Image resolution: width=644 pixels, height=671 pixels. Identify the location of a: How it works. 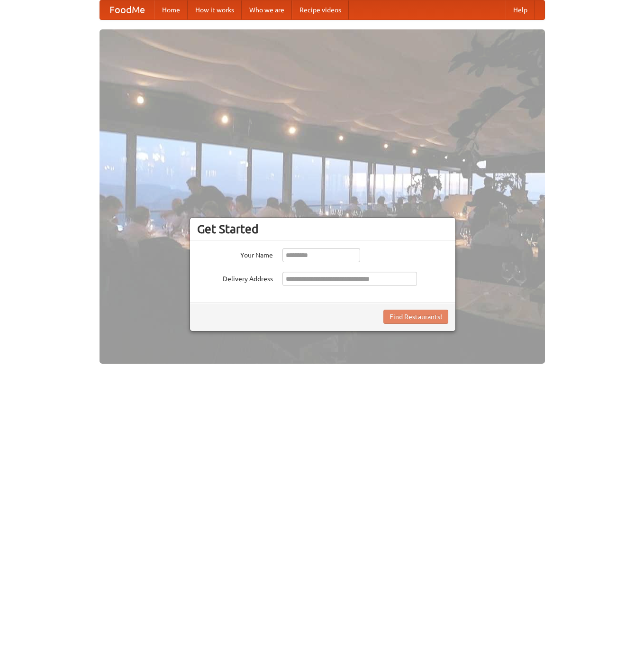
(215, 10).